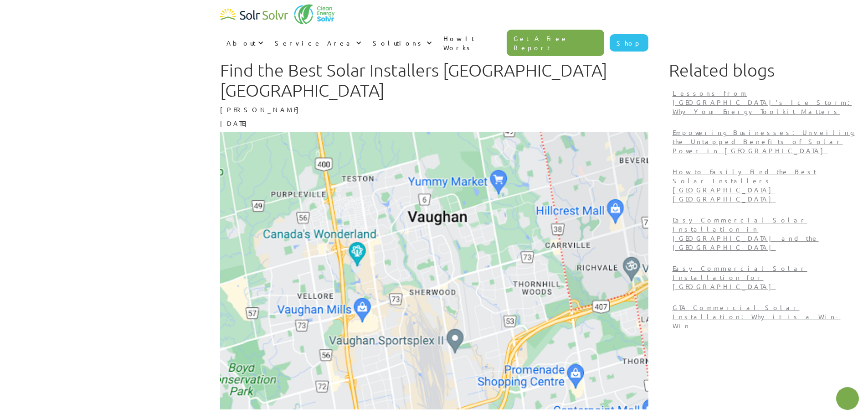 Image resolution: width=868 pixels, height=419 pixels. What do you see at coordinates (629, 43) in the screenshot?
I see `a: Shop` at bounding box center [629, 43].